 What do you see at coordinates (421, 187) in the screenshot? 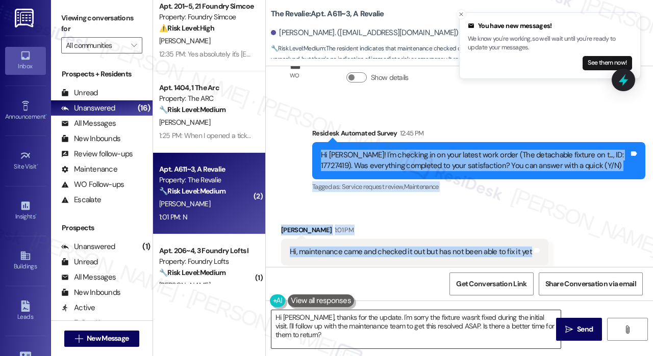
I see `span: Maintenance` at bounding box center [421, 187].